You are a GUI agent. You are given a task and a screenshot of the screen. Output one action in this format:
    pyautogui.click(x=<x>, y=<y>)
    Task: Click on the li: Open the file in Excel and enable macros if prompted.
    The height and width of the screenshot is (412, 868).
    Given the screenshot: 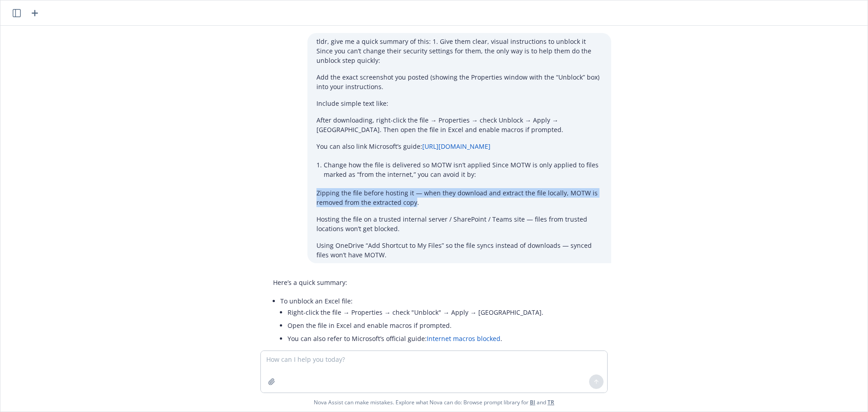 What is the action you would take?
    pyautogui.click(x=434, y=325)
    